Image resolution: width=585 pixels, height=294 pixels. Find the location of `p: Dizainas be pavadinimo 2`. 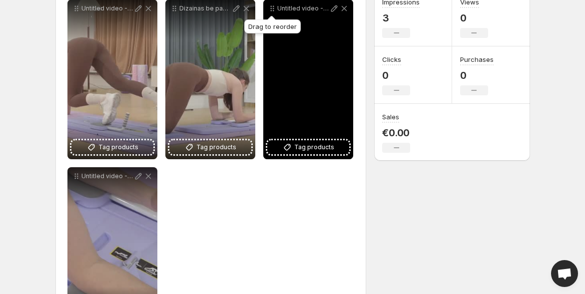

p: Dizainas be pavadinimo 2 is located at coordinates (205, 8).